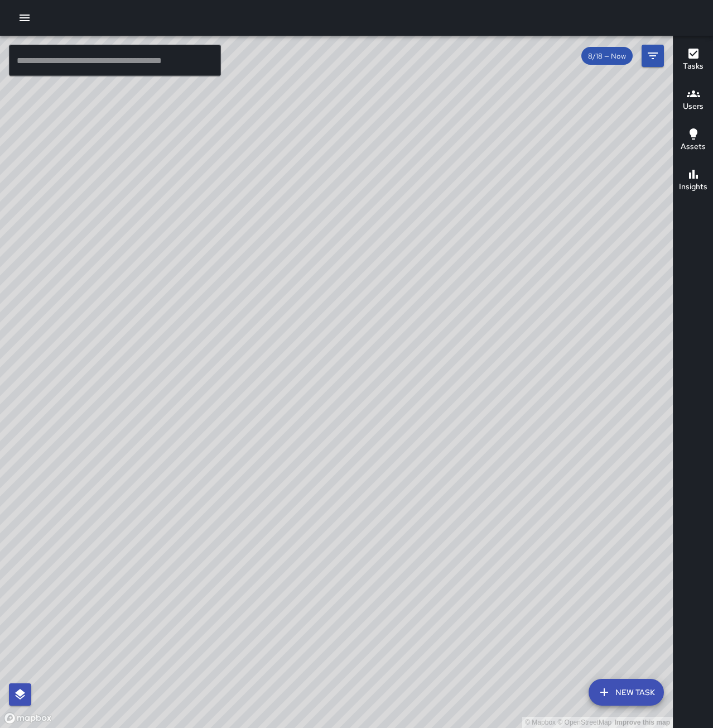  Describe the element at coordinates (626, 692) in the screenshot. I see `button: New Task` at that location.